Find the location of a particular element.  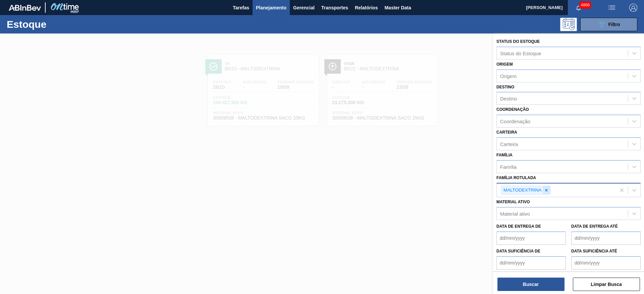

button: Notificações is located at coordinates (578, 7).